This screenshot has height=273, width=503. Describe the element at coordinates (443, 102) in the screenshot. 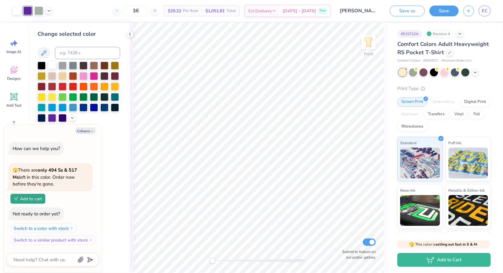

I see `div: Embroidery` at that location.